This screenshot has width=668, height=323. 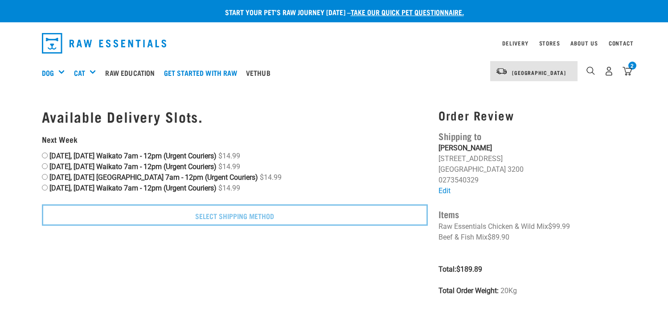 What do you see at coordinates (559, 226) in the screenshot?
I see `span: $99.99` at bounding box center [559, 226].